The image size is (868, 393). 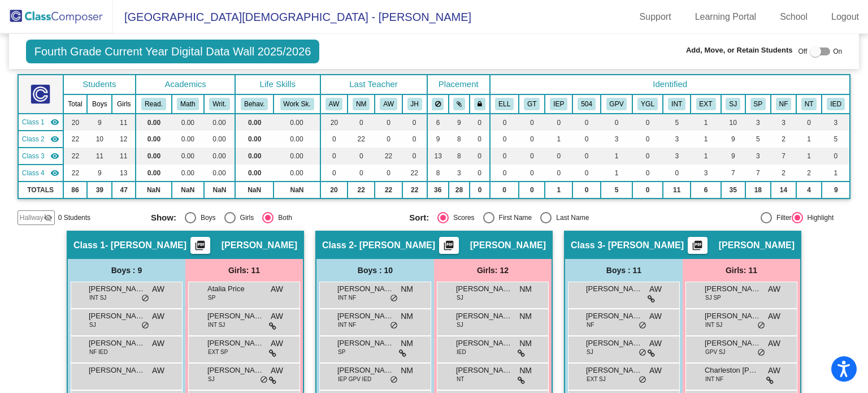 What do you see at coordinates (459, 122) in the screenshot?
I see `td: 9` at bounding box center [459, 122].